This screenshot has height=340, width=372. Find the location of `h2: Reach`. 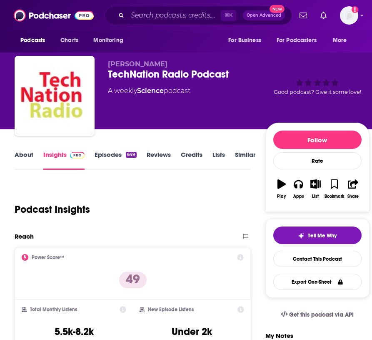

h2: Reach is located at coordinates (24, 236).